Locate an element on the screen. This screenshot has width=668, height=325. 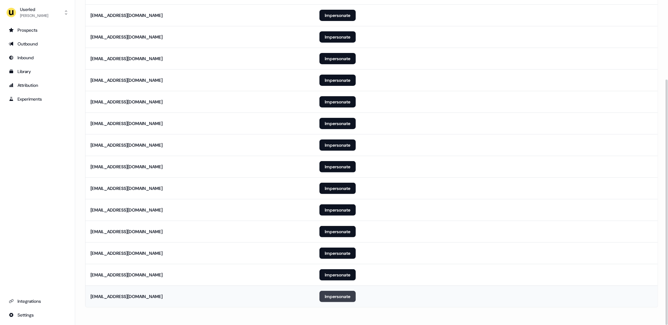
a: Go to experiments is located at coordinates (37, 99).